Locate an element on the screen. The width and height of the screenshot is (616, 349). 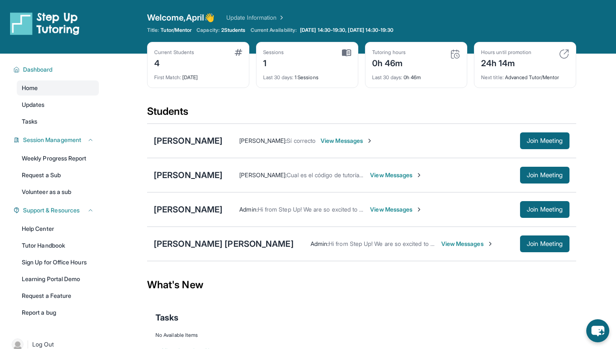
div: Students is located at coordinates (362, 114).